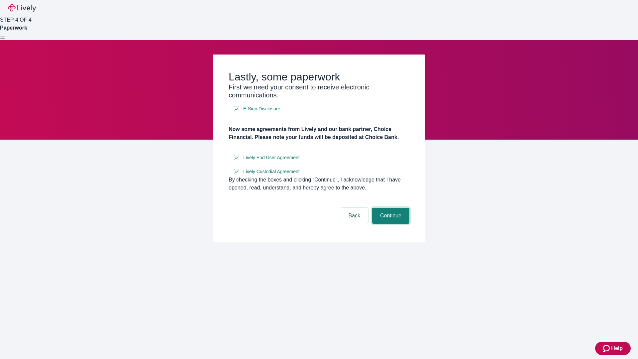  Describe the element at coordinates (319, 184) in the screenshot. I see `div: By checking the boxes and clicking “Continue", I acknowledge that I have opened, read, understand...` at that location.